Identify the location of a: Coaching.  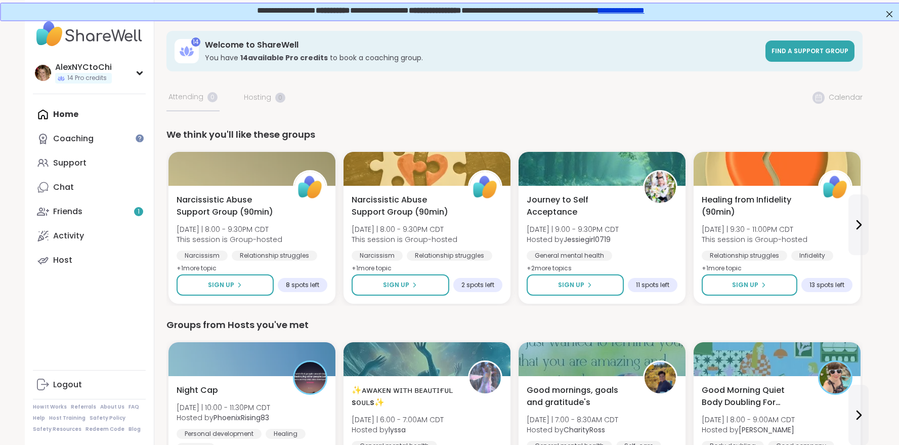
(89, 139).